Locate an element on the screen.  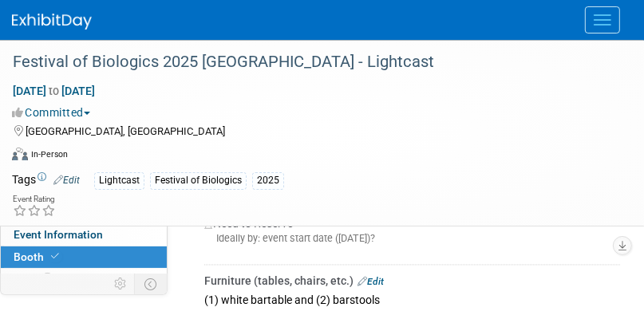
td: Personalize Event Tab Strip is located at coordinates (120, 284).